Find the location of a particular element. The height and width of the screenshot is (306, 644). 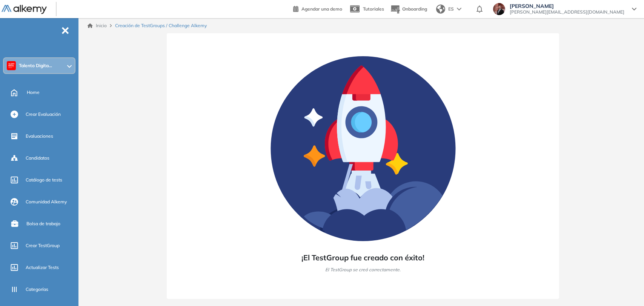

img: Logo is located at coordinates (24, 9).